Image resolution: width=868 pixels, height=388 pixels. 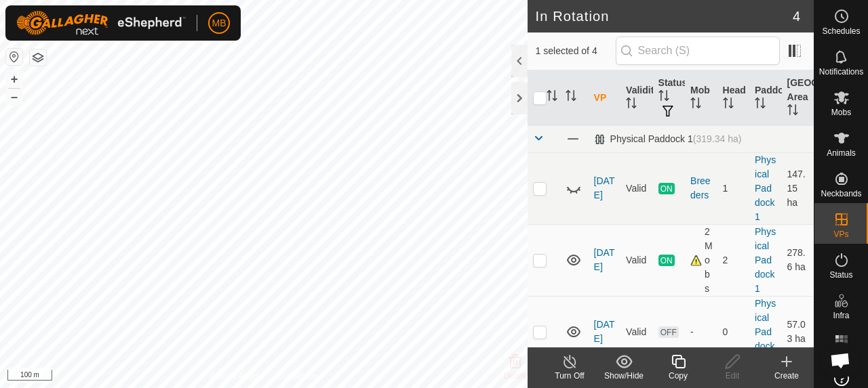 I want to click on td: 1, so click(x=733, y=188).